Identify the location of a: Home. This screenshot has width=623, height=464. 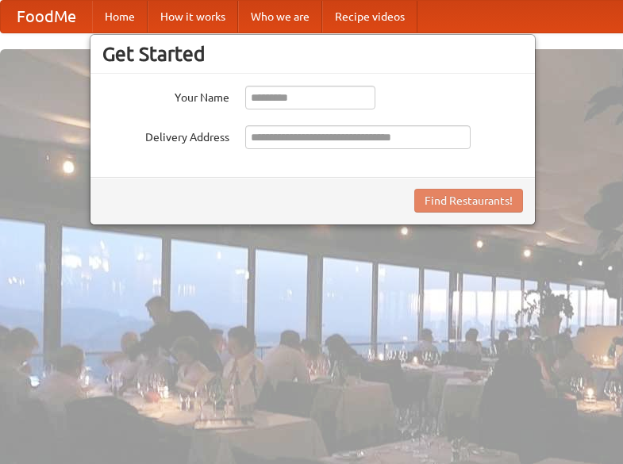
(120, 17).